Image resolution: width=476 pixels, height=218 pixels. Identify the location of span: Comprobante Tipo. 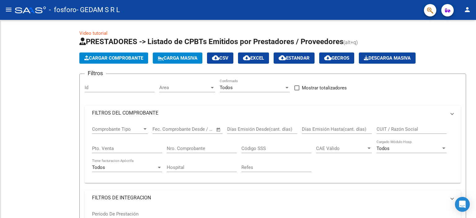
(117, 129).